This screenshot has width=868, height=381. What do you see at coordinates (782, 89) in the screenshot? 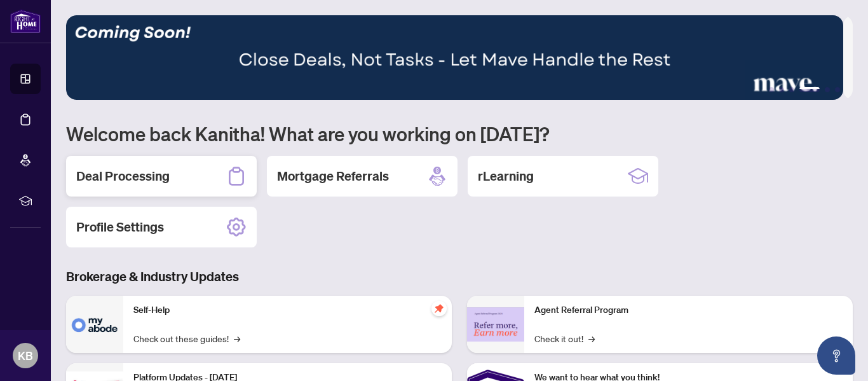
I see `button: 2` at bounding box center [782, 89].